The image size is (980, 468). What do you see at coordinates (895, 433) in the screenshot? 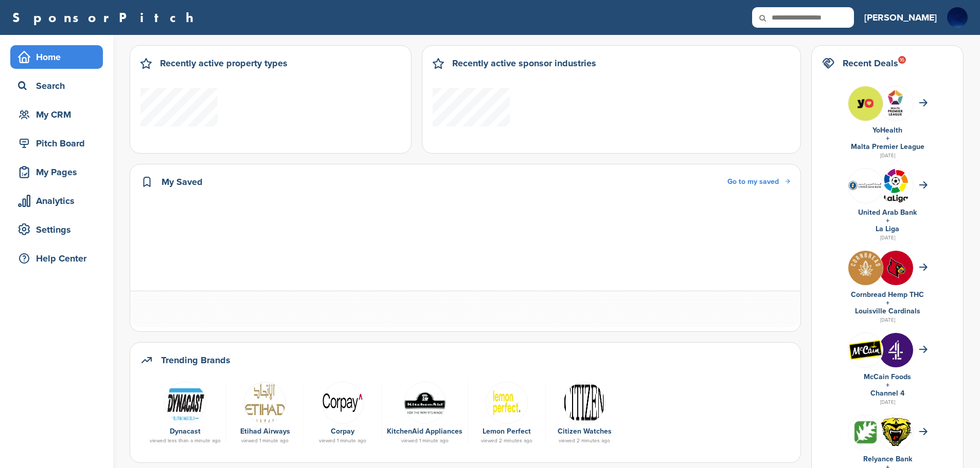
I see `img: Design img dhsqmo` at bounding box center [895, 433].